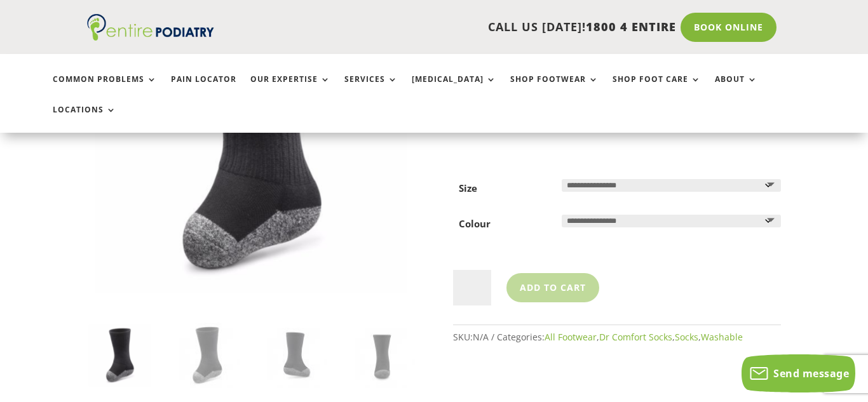  Describe the element at coordinates (475, 223) in the screenshot. I see `label: Colour` at that location.